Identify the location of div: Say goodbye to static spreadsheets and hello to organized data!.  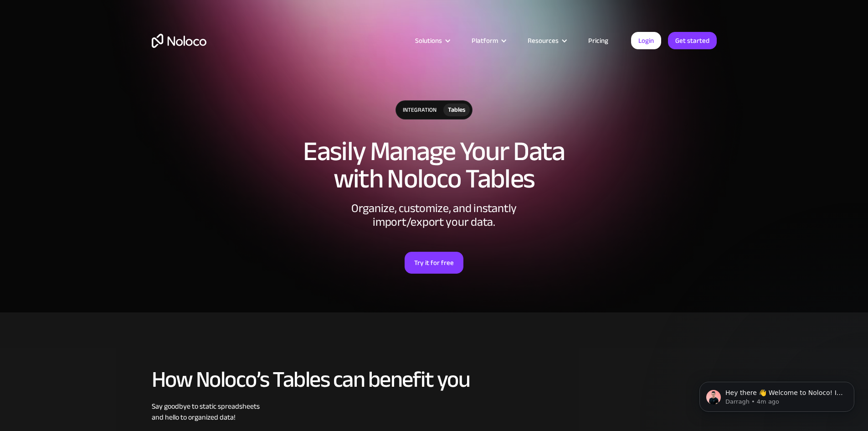
(434, 412).